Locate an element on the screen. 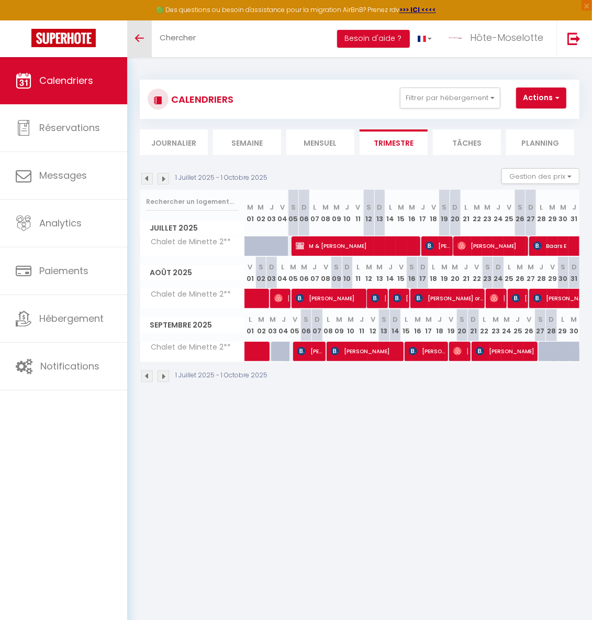 This screenshot has width=592, height=620. th: 10 is located at coordinates (347, 213).